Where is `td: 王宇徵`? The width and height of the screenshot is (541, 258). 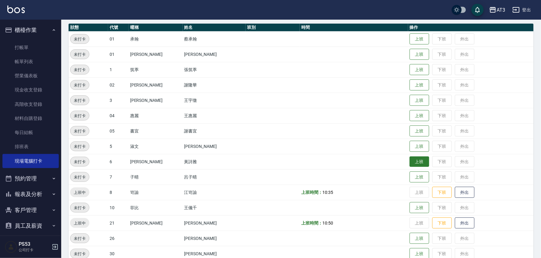
td: 王宇徵 is located at coordinates (214, 100).